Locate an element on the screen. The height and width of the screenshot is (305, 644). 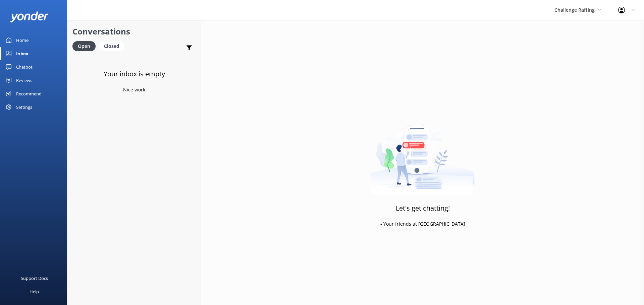
div: Reviews is located at coordinates (24, 81).